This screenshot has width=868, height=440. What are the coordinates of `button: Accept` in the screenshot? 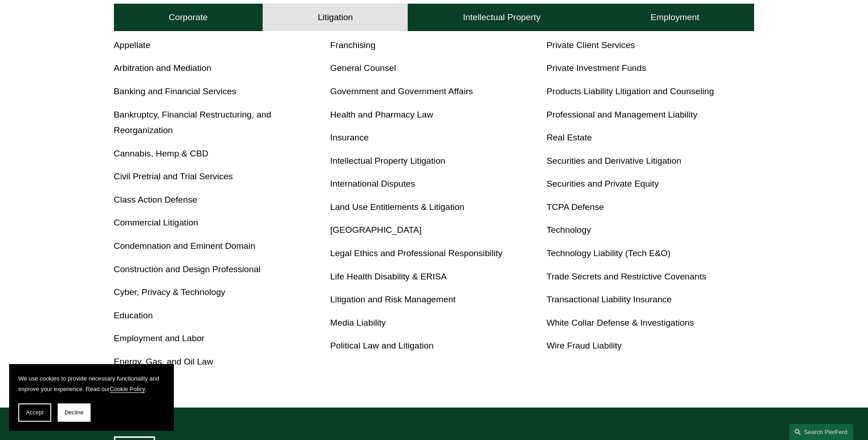 It's located at (35, 413).